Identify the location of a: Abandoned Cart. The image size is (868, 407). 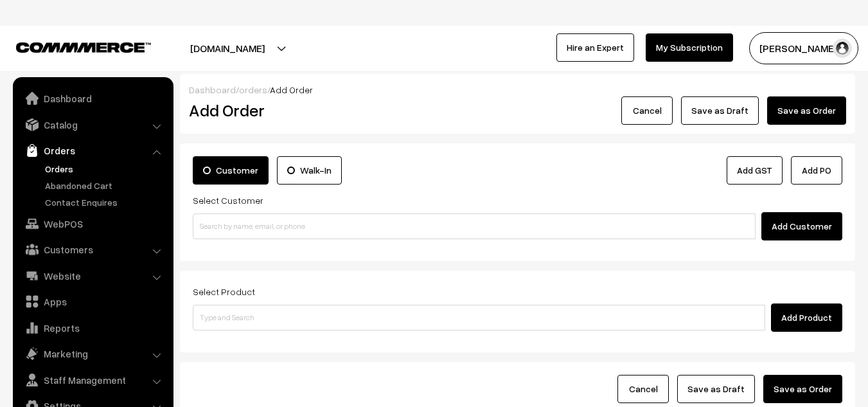
(105, 185).